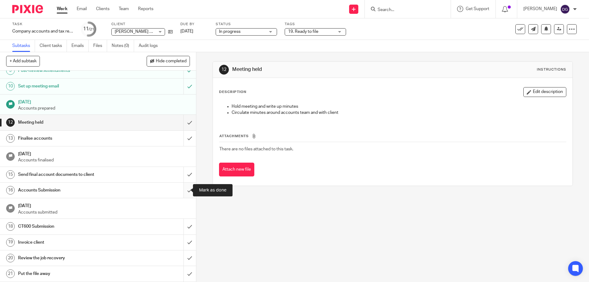  Describe the element at coordinates (43, 24) in the screenshot. I see `label: Task` at that location.